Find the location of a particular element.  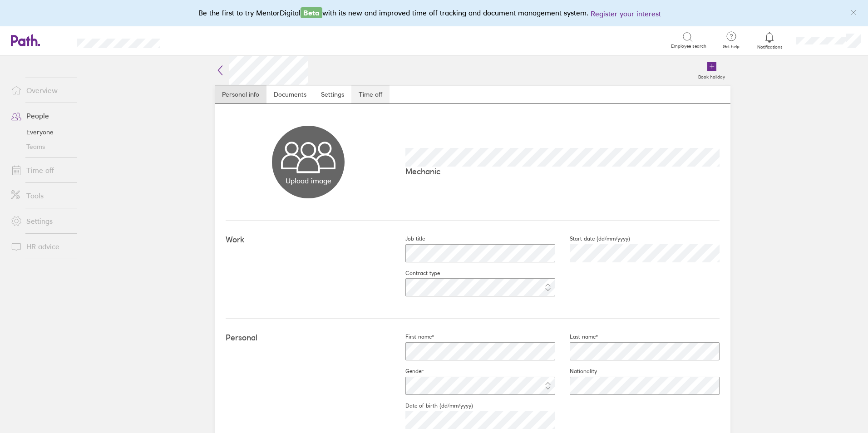

label: Contract type is located at coordinates (416, 273).